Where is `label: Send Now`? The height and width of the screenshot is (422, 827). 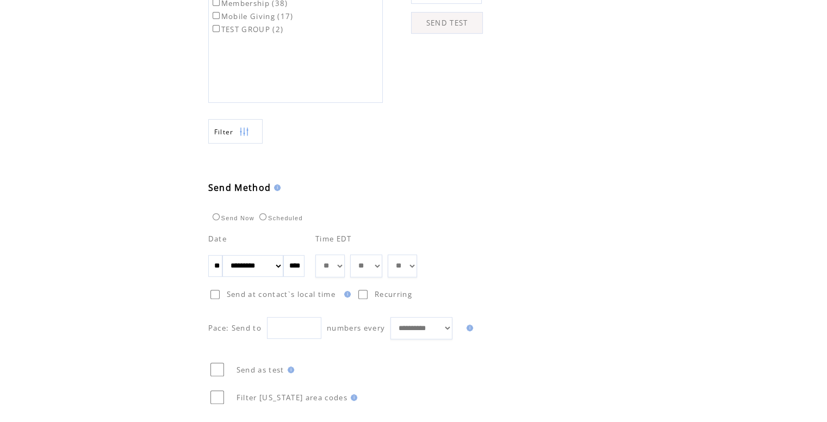
label: Send Now is located at coordinates (232, 218).